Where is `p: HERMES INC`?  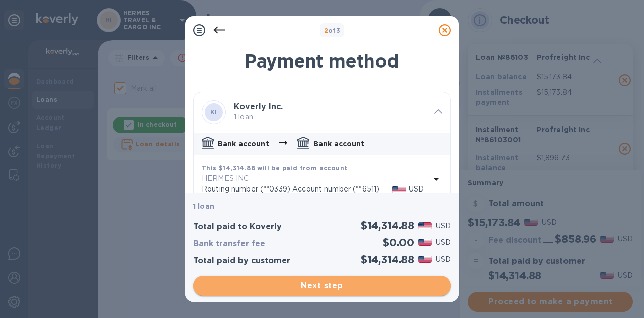
p: HERMES INC is located at coordinates (316, 179).